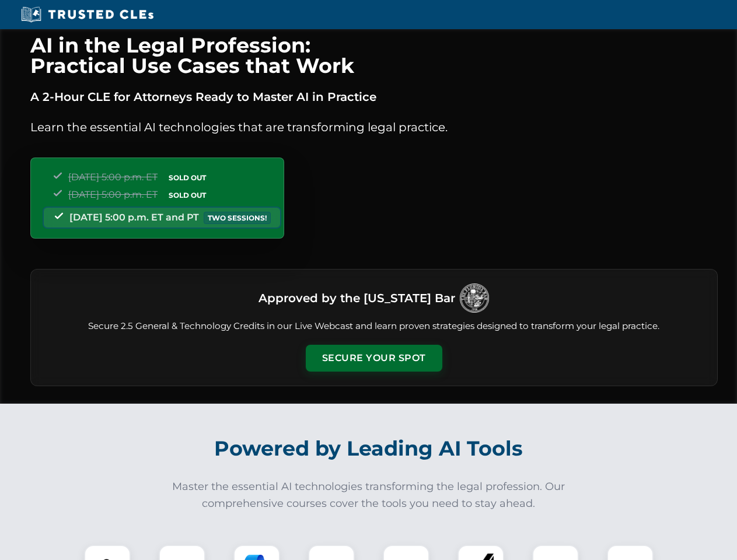  I want to click on p: Secure 2.5 General & Technology Credits in our Live Webcast and learn proven strategies designed ..., so click(374, 326).